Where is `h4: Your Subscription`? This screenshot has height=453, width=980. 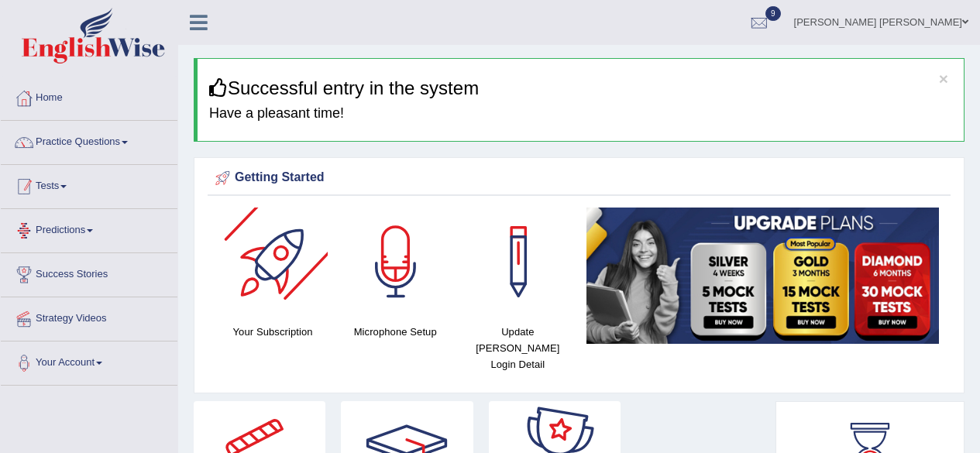 h4: Your Subscription is located at coordinates (273, 331).